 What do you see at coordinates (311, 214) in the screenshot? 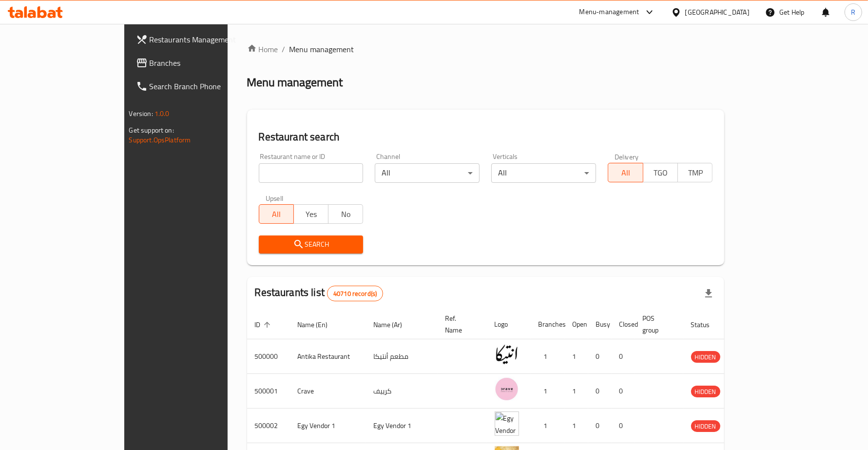
I see `span: Yes` at bounding box center [311, 214].